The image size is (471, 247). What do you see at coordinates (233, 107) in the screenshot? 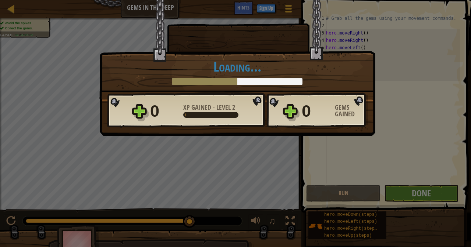
I see `span: 2` at bounding box center [233, 107].